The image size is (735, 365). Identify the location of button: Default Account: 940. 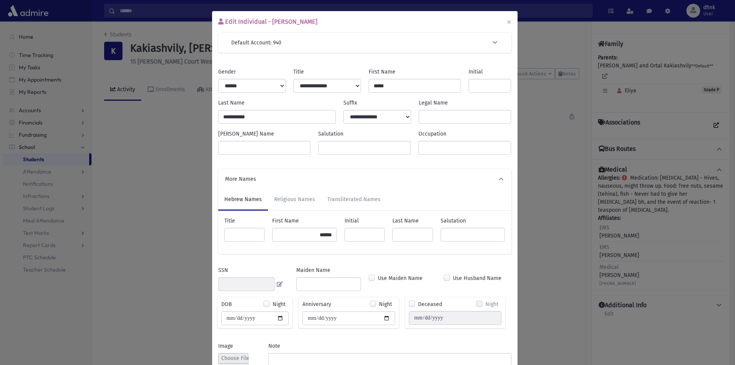
(365, 43).